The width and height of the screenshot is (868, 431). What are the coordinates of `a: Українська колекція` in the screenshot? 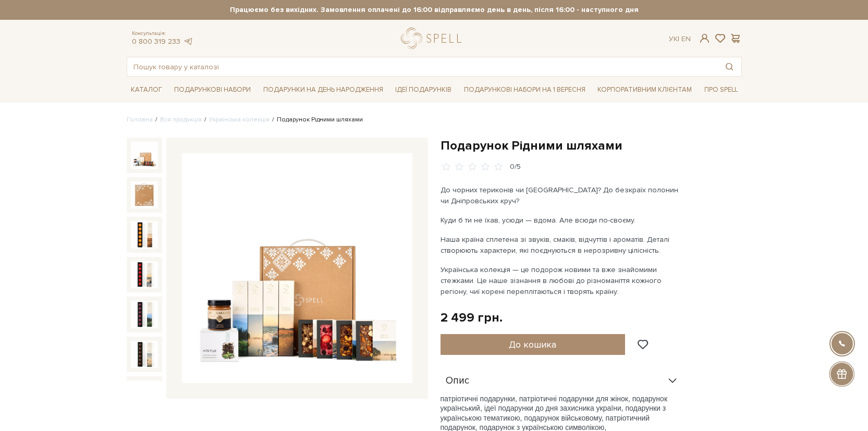 It's located at (240, 119).